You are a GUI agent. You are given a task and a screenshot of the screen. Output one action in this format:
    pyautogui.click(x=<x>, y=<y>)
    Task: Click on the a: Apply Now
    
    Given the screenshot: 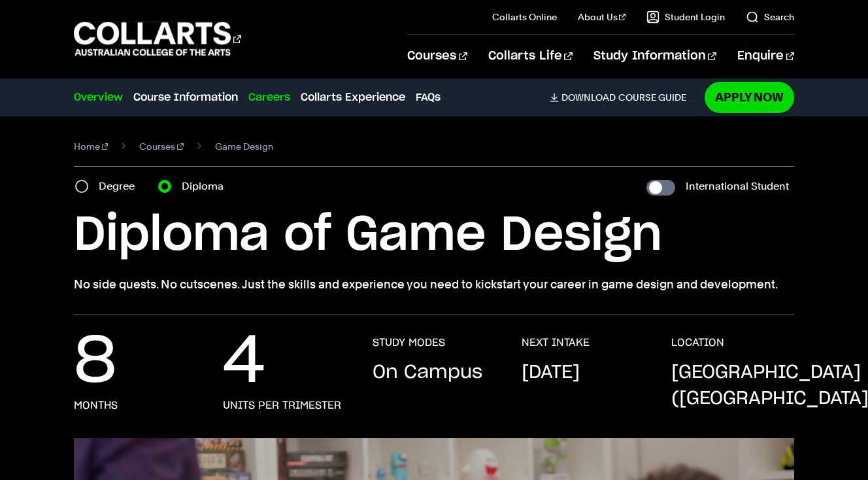 What is the action you would take?
    pyautogui.click(x=750, y=96)
    